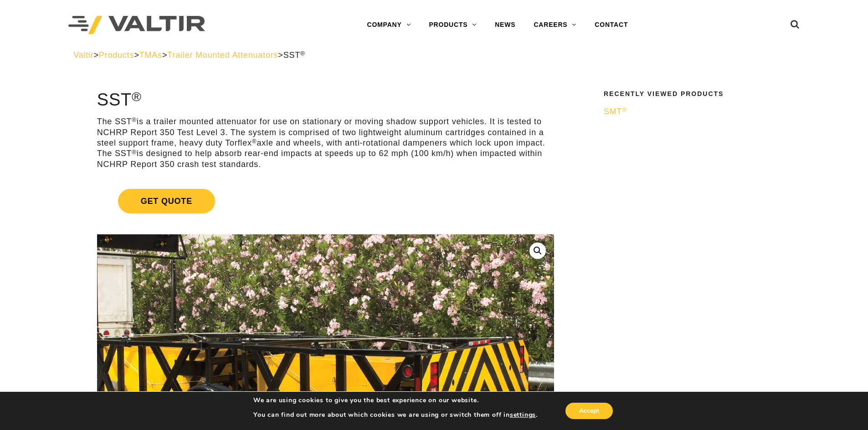  Describe the element at coordinates (589, 412) in the screenshot. I see `button: Accept` at that location.